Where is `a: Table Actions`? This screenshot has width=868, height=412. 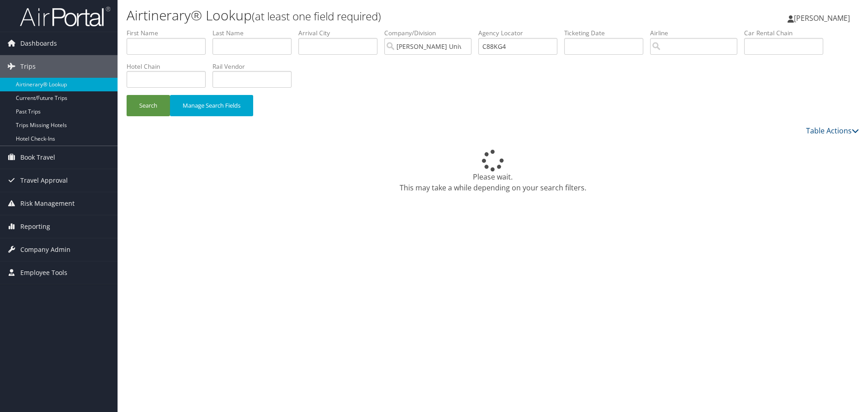 a: Table Actions is located at coordinates (832, 131).